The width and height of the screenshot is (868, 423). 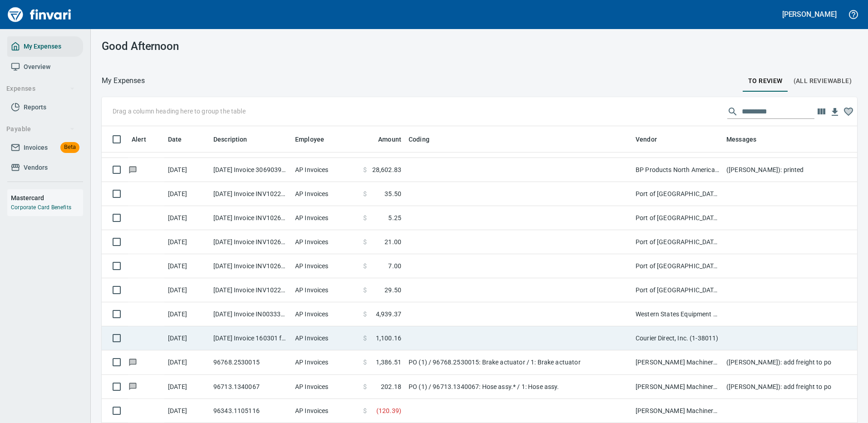 I want to click on span: 7.00, so click(x=394, y=266).